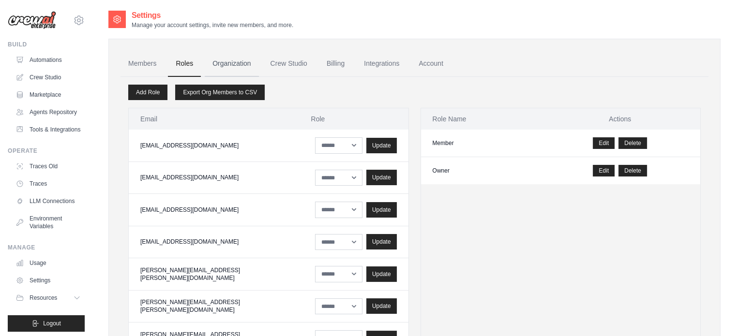  Describe the element at coordinates (48, 130) in the screenshot. I see `a: Tools & Integrations` at that location.